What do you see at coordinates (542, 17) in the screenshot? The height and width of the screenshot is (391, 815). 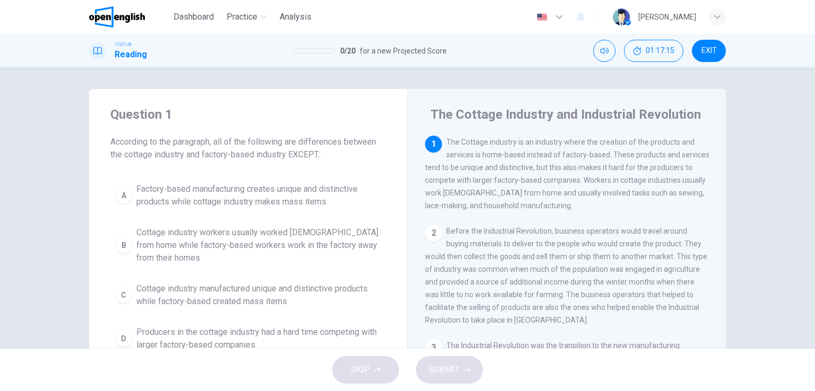 I see `img: en` at bounding box center [542, 17].